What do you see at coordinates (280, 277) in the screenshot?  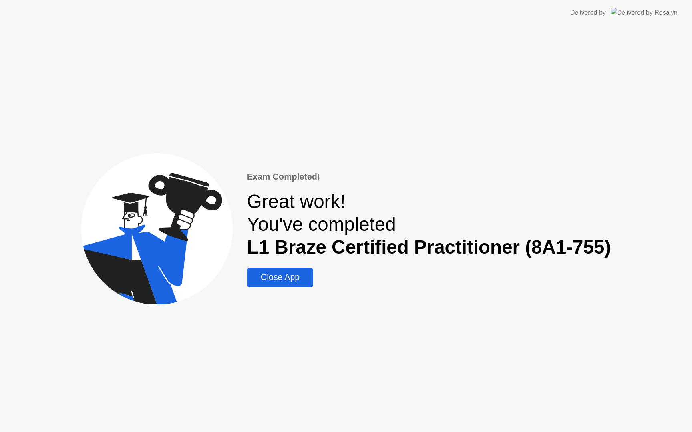 I see `div: Close App` at bounding box center [280, 277].